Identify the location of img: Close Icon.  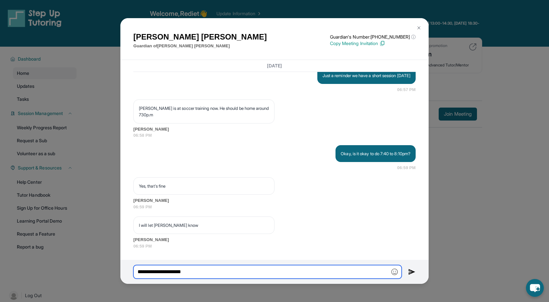
(419, 28).